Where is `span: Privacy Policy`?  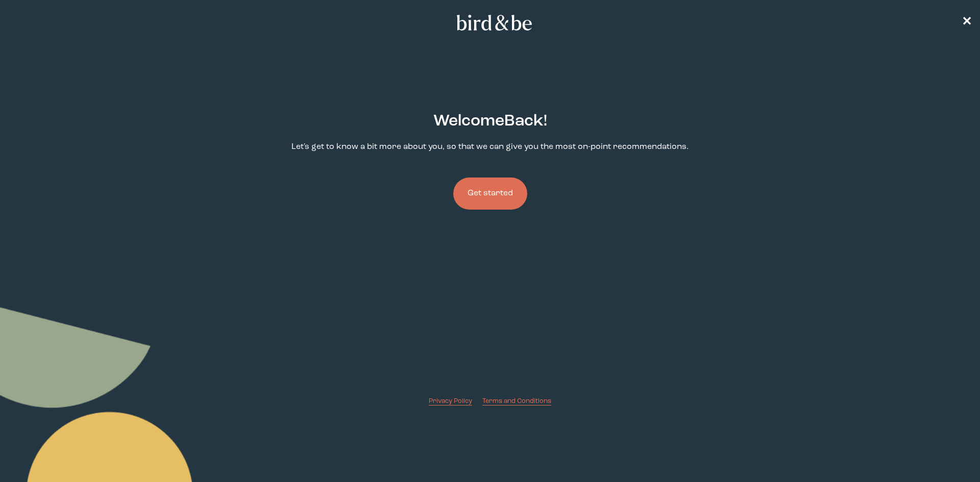 span: Privacy Policy is located at coordinates (451, 401).